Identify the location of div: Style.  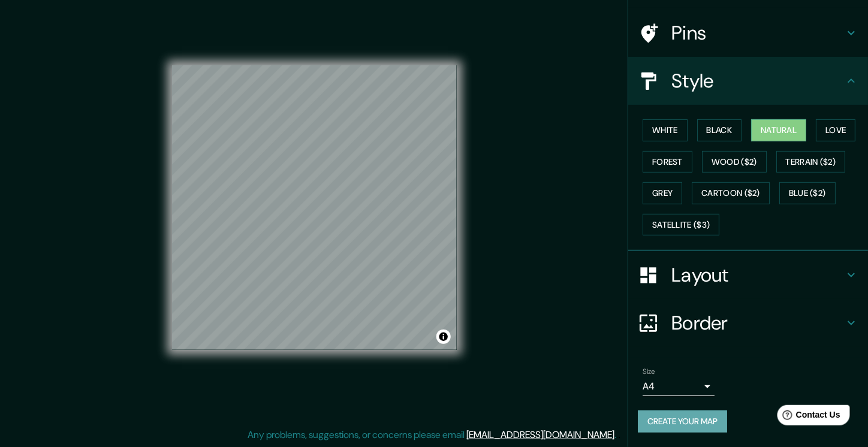
(748, 81).